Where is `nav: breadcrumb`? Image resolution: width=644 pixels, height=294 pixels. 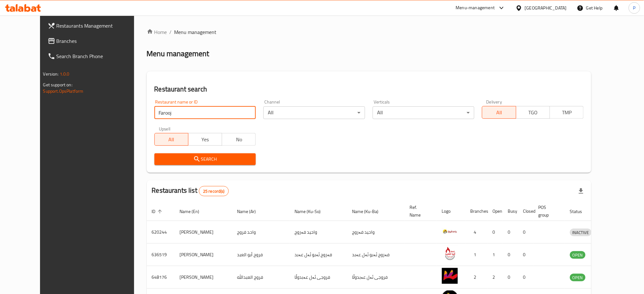
nav: breadcrumb is located at coordinates (369, 32).